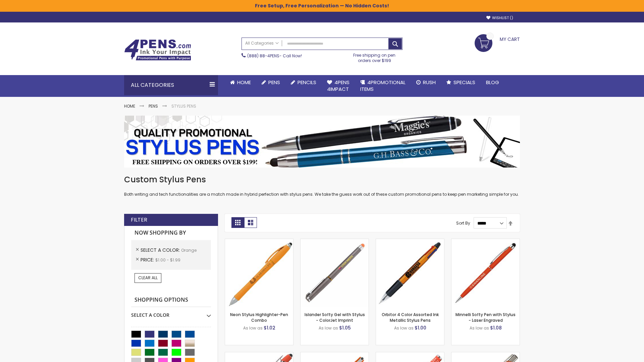 This screenshot has height=362, width=644. What do you see at coordinates (420, 327) in the screenshot?
I see `span: $1.00` at bounding box center [420, 327].